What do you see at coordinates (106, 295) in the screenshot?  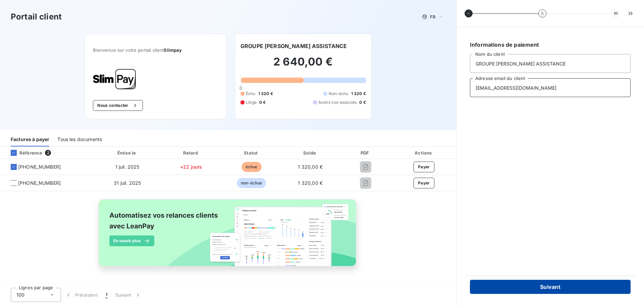 I see `span: 1` at bounding box center [106, 295].